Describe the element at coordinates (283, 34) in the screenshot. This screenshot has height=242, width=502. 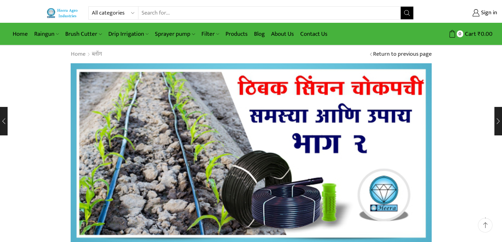
I see `a: About Us` at that location.